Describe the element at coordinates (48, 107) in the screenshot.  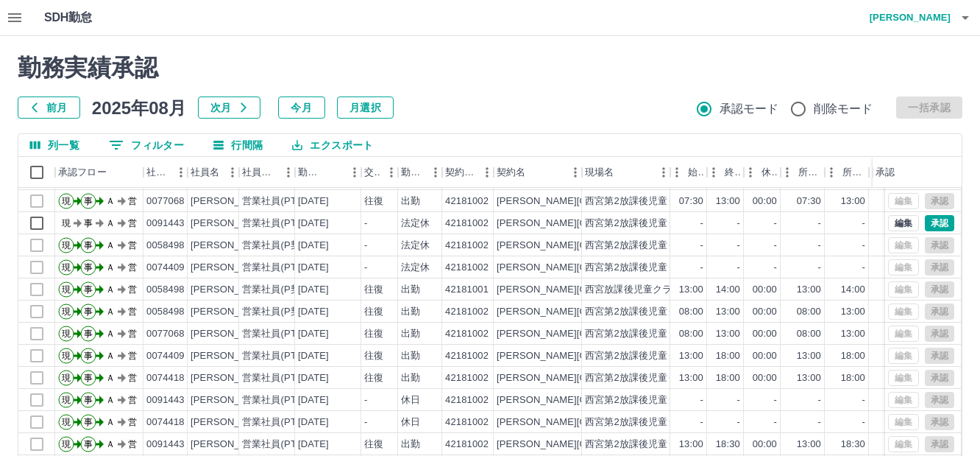
I see `button: 前月` at that location.